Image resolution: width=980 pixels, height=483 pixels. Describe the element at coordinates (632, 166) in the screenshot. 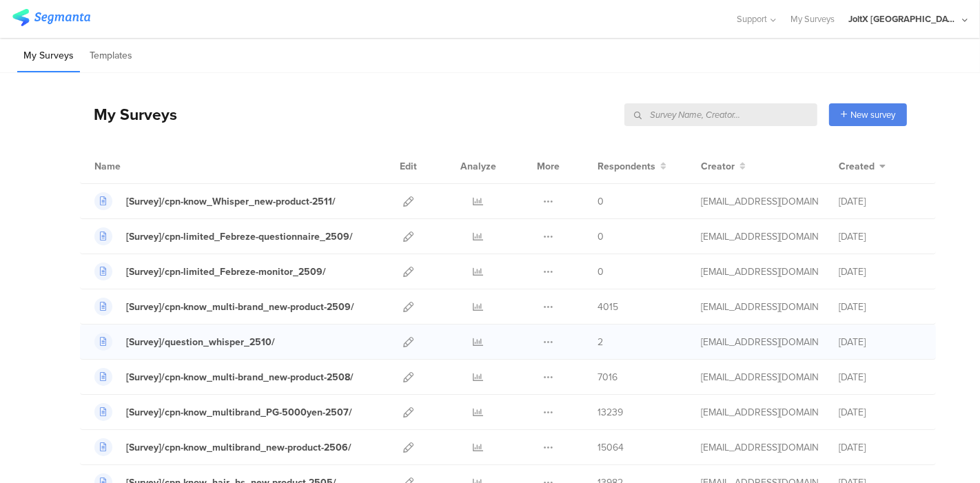

I see `button: Respondents` at that location.